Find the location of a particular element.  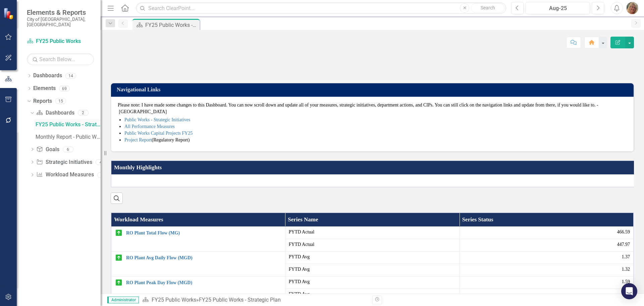

span: 466.59 is located at coordinates (623, 232).